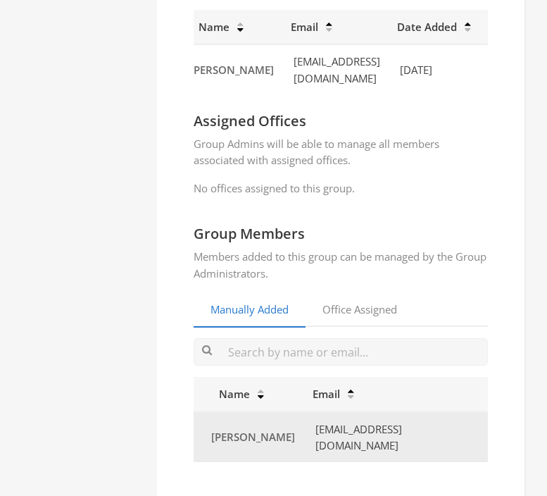 The height and width of the screenshot is (496, 547). What do you see at coordinates (341, 188) in the screenshot?
I see `p: No offices assigned to this group.` at bounding box center [341, 188].